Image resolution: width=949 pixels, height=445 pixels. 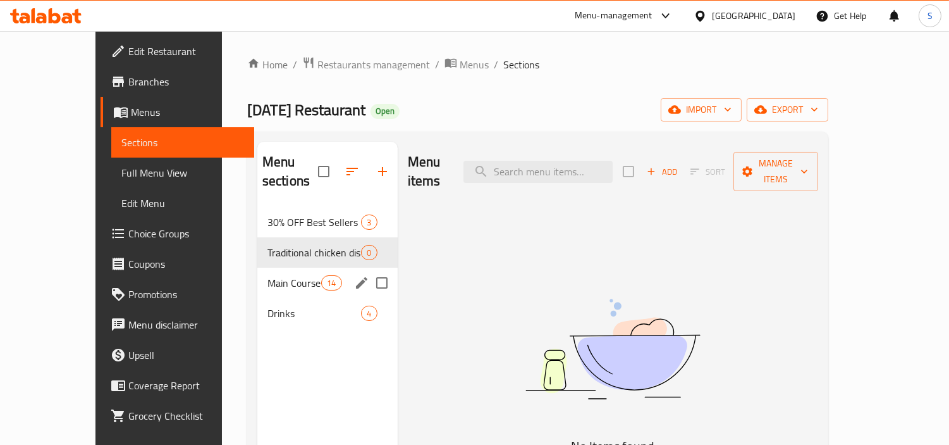 What do you see at coordinates (177, 51) in the screenshot?
I see `a: Edit Restaurant` at bounding box center [177, 51].